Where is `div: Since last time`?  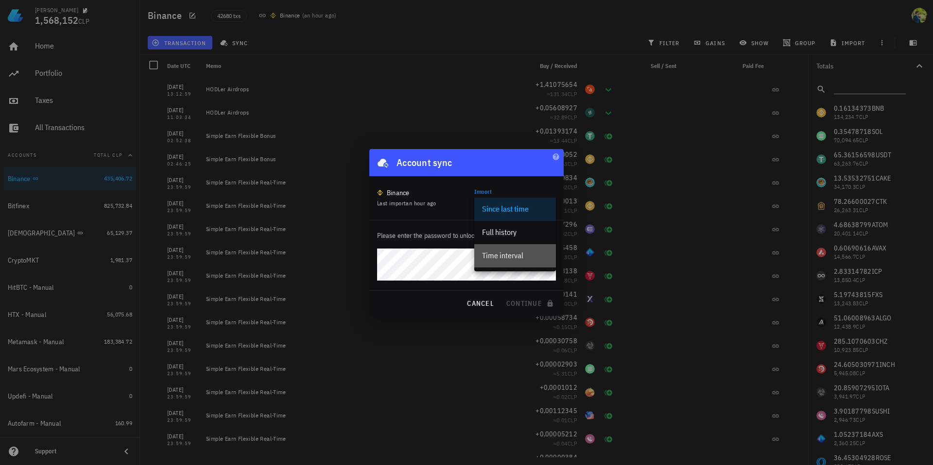 div: Since last time is located at coordinates (515, 209).